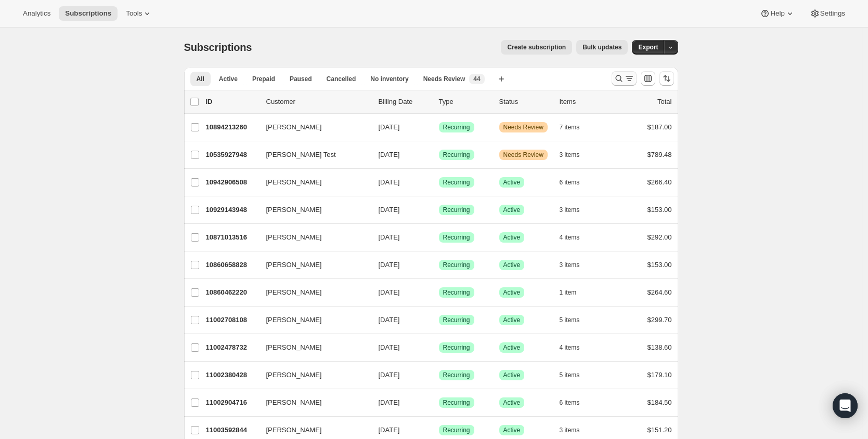 This screenshot has height=439, width=868. Describe the element at coordinates (232, 238) in the screenshot. I see `p: 10871013516` at that location.